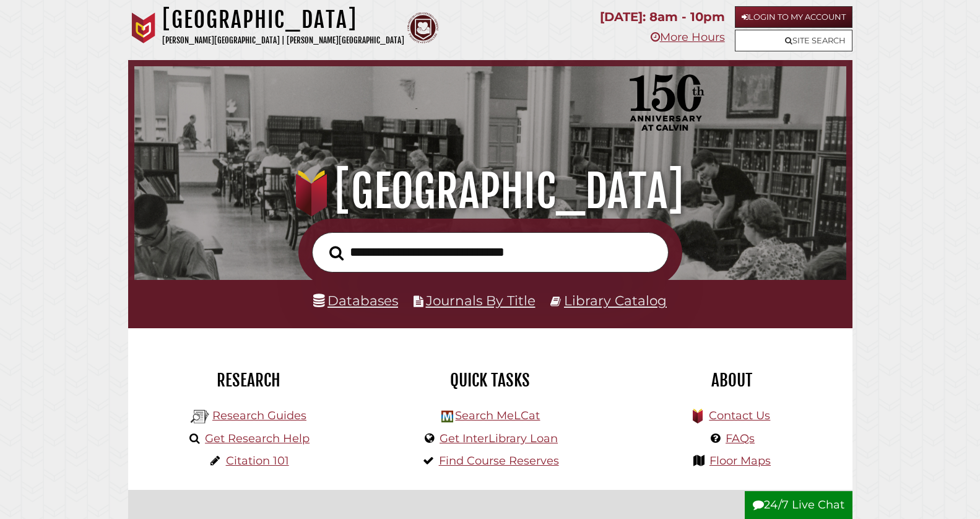 This screenshot has width=980, height=519. Describe the element at coordinates (490, 380) in the screenshot. I see `h2: Quick Tasks` at that location.